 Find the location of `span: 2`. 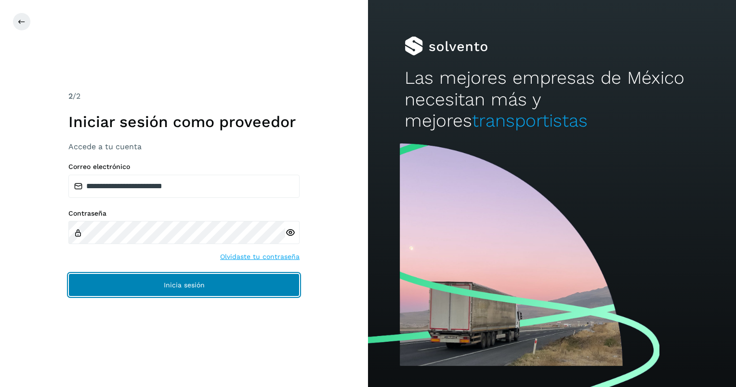

span: 2 is located at coordinates (70, 96).